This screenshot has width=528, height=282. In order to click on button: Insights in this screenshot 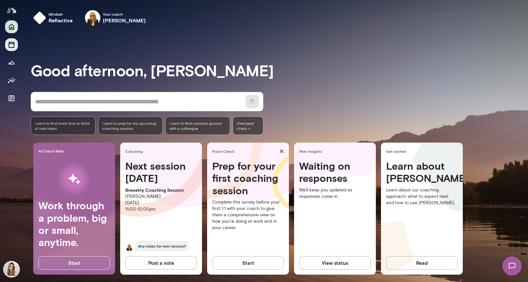, I will do `click(11, 80)`.